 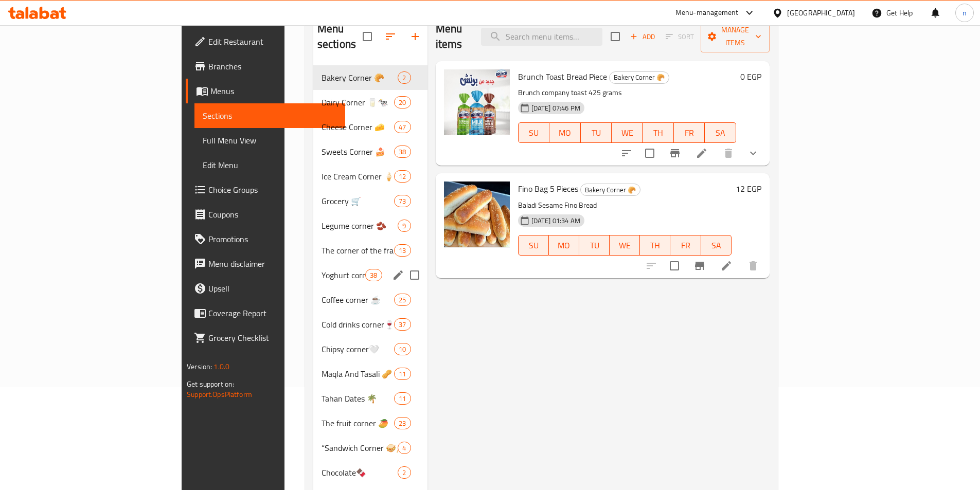 What do you see at coordinates (964, 13) in the screenshot?
I see `span: n` at bounding box center [964, 13].